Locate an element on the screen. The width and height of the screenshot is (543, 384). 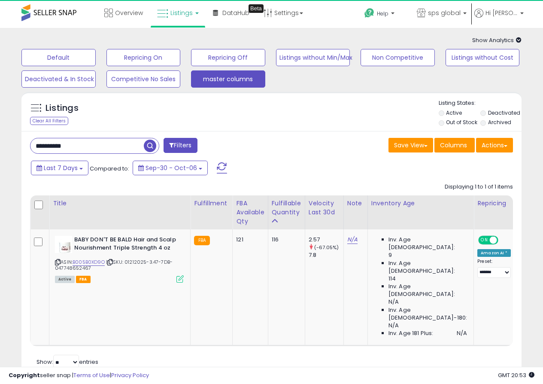
span: | SKU: 01212025-3.47-7DB-047748652467 is located at coordinates (114, 265).